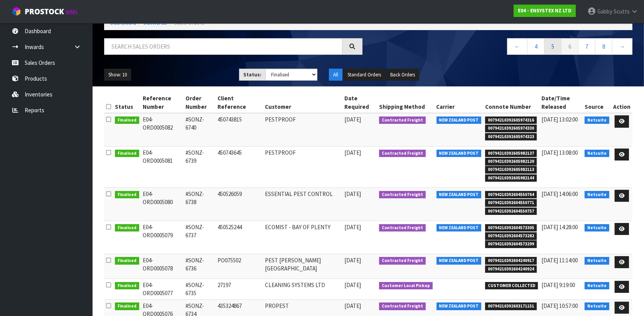 Image resolution: width=644 pixels, height=316 pixels. I want to click on span: 00794210392605974316, so click(511, 121).